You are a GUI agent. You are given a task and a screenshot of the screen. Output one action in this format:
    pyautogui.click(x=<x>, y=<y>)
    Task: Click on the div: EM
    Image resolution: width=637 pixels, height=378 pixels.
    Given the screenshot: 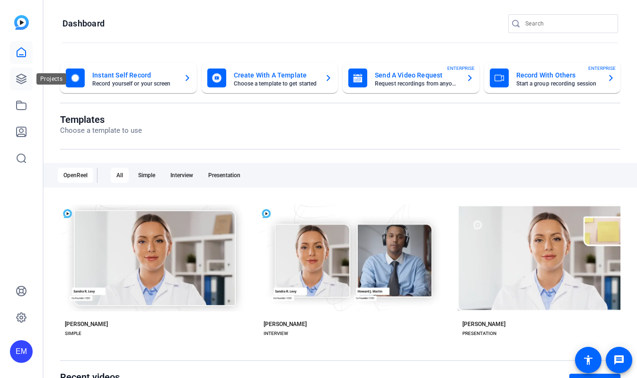 What is the action you would take?
    pyautogui.click(x=21, y=352)
    